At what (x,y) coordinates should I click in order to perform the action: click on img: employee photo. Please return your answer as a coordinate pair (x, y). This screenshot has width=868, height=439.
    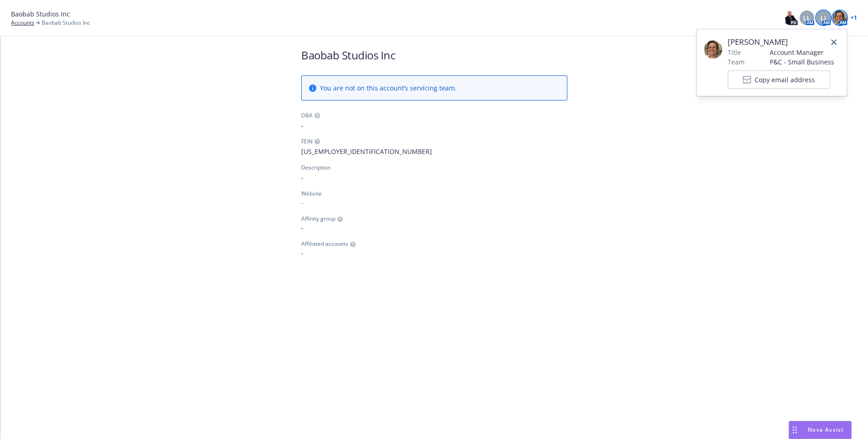
    Looking at the image, I should click on (713, 50).